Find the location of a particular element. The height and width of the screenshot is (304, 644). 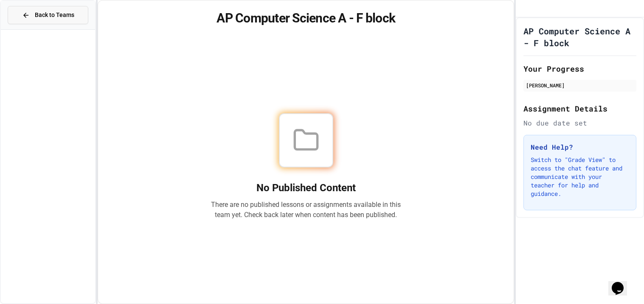

button: Back to Teams is located at coordinates (48, 15).